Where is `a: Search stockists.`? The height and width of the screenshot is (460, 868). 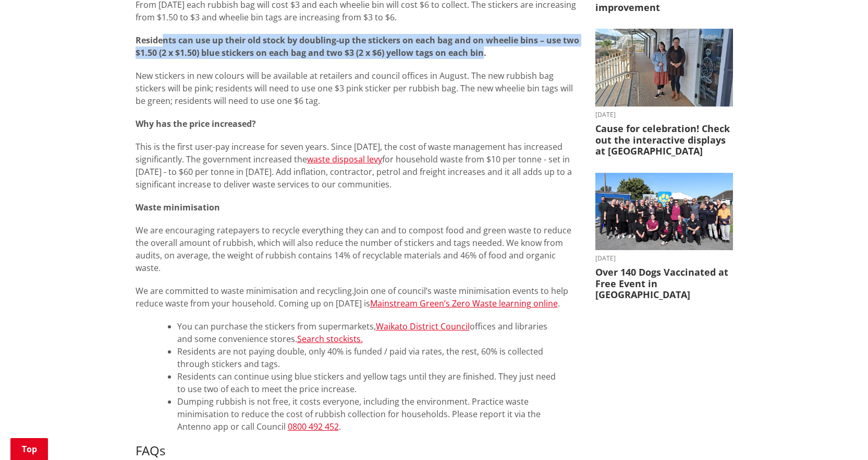
a: Search stockists. is located at coordinates (330, 339).